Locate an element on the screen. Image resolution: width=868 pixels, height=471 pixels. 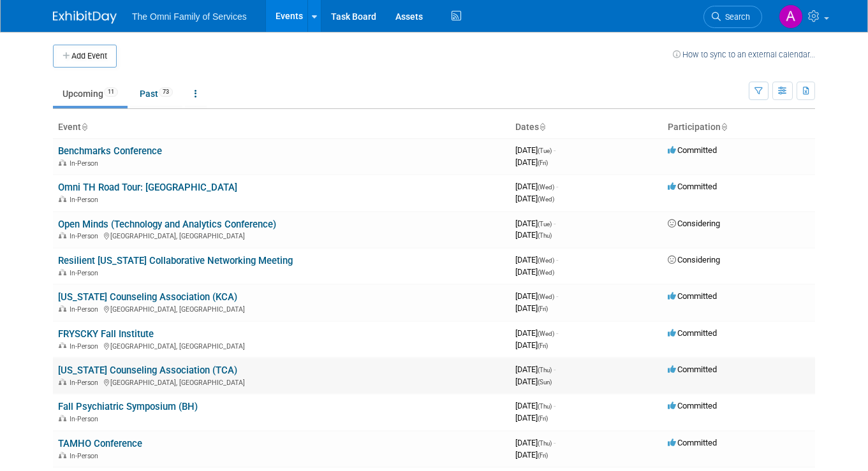
a: Fall Psychiatric Symposium (BH) is located at coordinates (128, 406).